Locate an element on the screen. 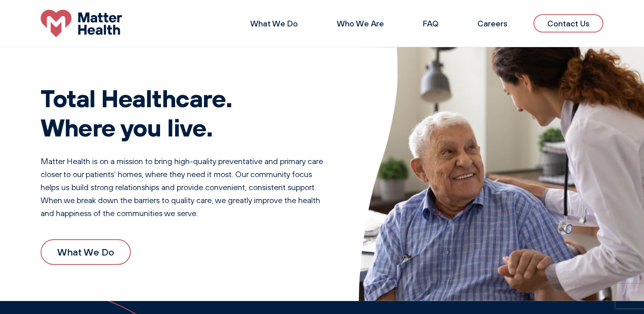 This screenshot has height=314, width=644. a: Who We Are is located at coordinates (360, 23).